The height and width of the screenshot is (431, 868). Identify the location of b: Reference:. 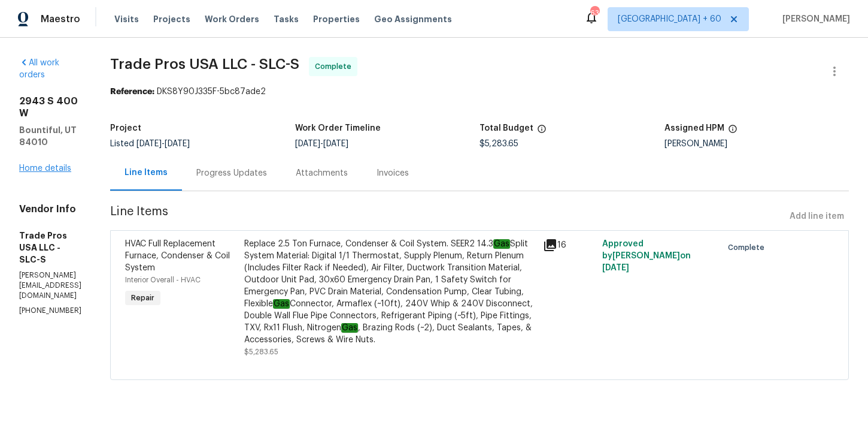
(133, 91).